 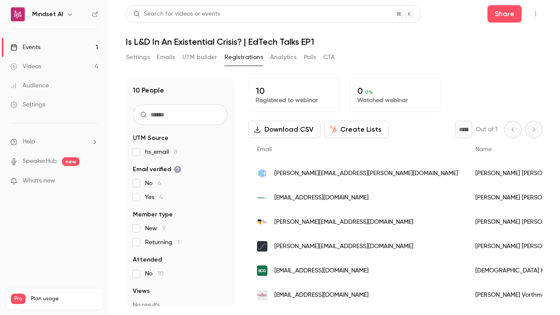 I want to click on h6: Mindset AI, so click(x=47, y=14).